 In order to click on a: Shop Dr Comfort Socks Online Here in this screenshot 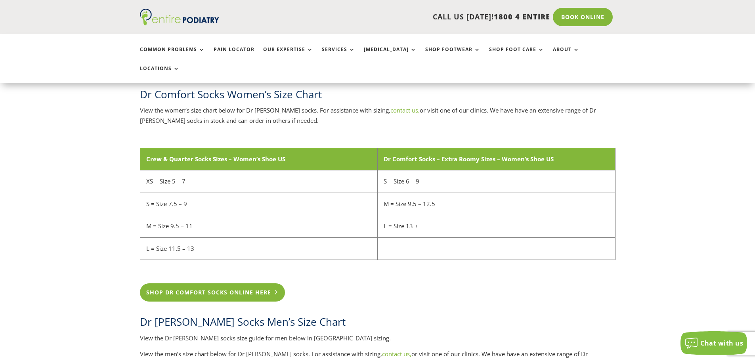, I will do `click(212, 293)`.